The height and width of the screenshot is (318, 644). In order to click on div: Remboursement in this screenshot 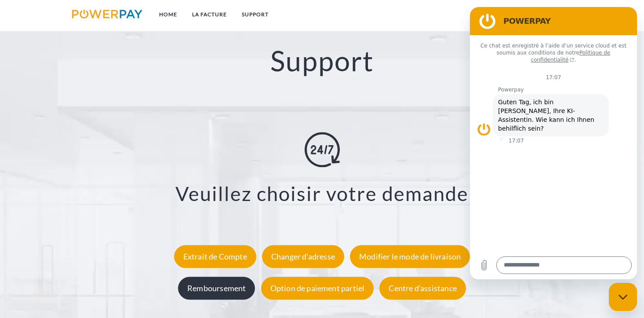, I will do `click(216, 288)`.